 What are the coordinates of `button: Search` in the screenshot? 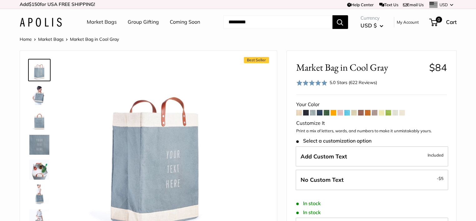 It's located at (340, 22).